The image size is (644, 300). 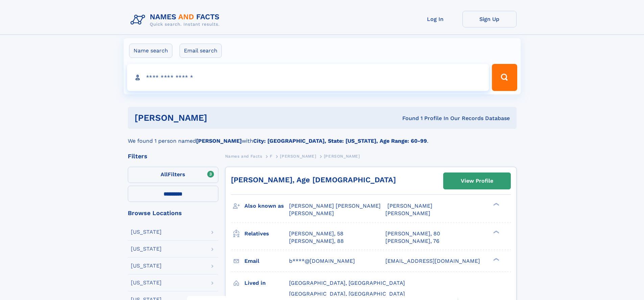 I want to click on div: Found 1 Profile In Our Records Database, so click(x=407, y=119).